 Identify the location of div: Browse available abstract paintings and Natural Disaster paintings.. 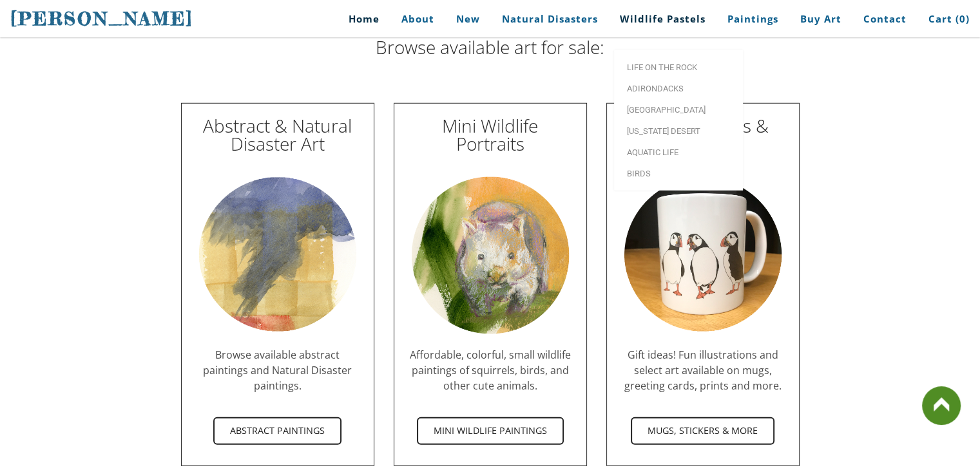
(278, 370).